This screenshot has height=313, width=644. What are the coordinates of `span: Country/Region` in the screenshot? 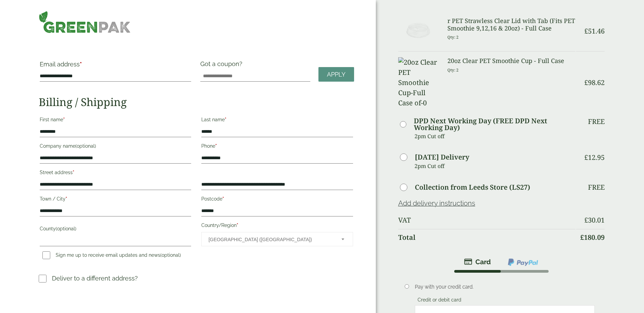 It's located at (277, 239).